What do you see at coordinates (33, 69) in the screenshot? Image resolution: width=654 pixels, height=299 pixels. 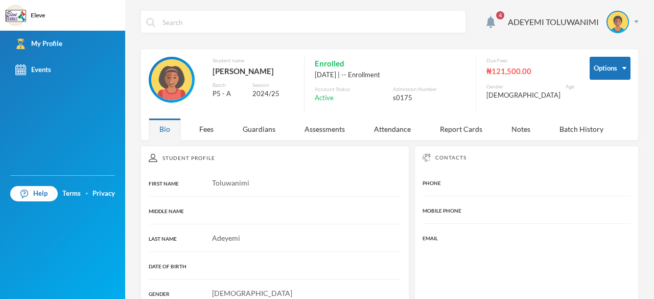 I see `div: Events` at bounding box center [33, 69].